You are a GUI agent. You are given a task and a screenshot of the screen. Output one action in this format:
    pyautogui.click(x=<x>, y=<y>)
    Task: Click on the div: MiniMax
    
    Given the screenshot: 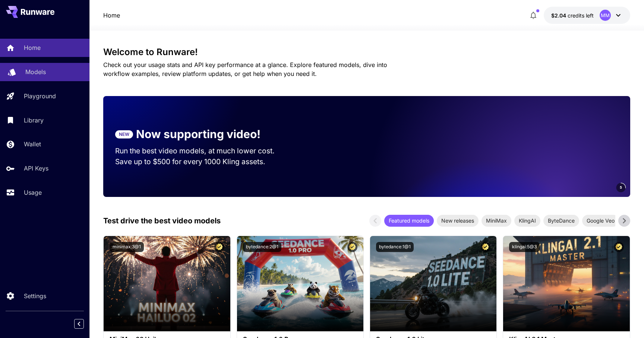 What is the action you would take?
    pyautogui.click(x=496, y=221)
    